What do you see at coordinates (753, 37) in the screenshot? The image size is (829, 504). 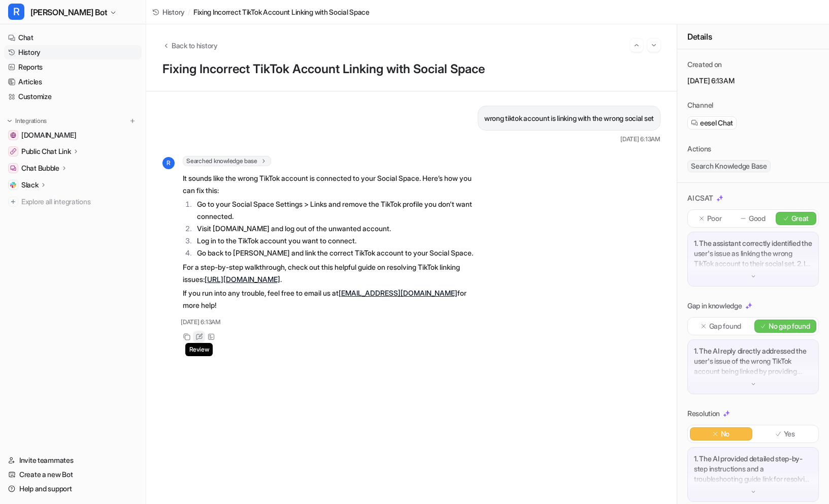 I see `div: Details` at bounding box center [753, 37].